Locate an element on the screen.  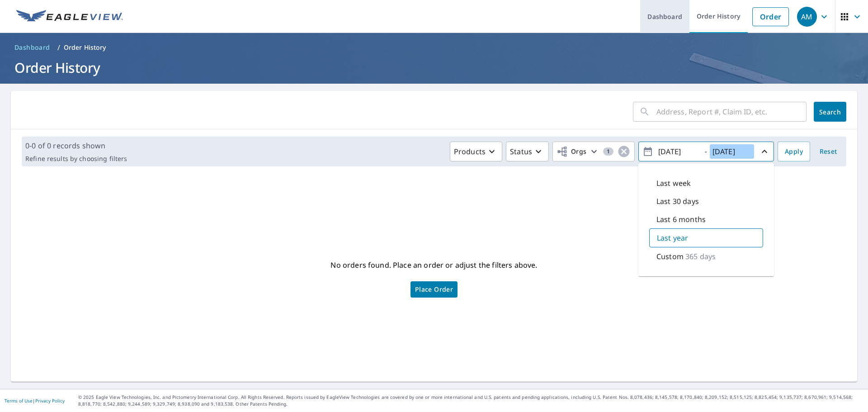
p: Order History is located at coordinates (85, 48).